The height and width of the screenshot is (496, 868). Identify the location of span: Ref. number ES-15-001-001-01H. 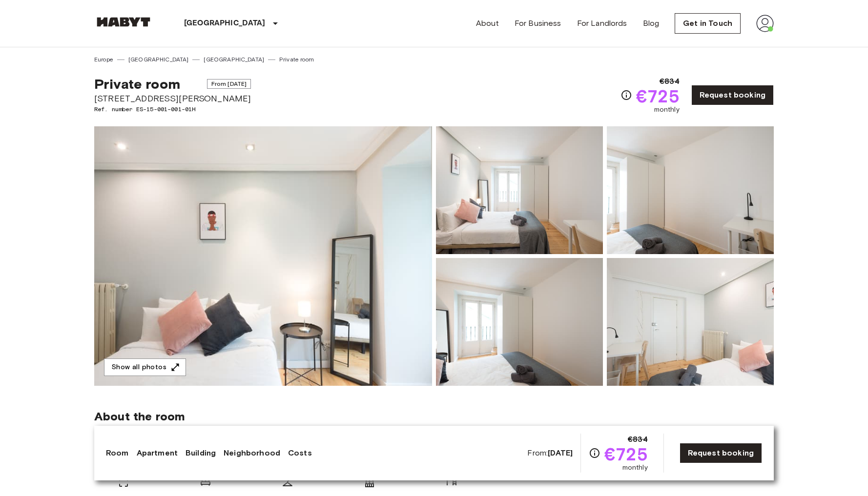
(172, 109).